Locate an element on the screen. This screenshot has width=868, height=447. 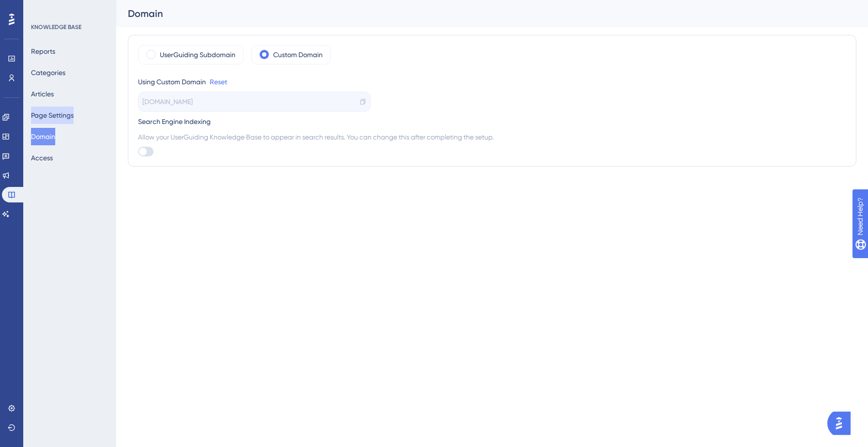
a: Reset is located at coordinates (218, 82).